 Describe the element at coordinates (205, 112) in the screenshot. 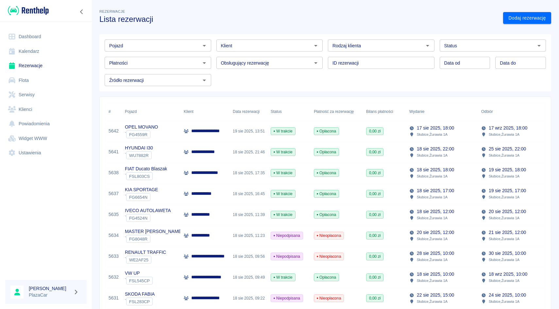

I see `div: Klient` at that location.